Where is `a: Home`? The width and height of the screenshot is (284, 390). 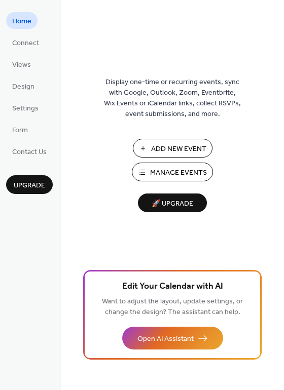 a: Home is located at coordinates (22, 20).